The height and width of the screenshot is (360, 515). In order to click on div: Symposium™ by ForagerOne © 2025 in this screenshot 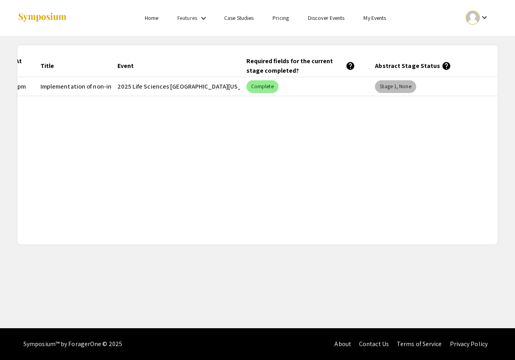, I will do `click(73, 344)`.